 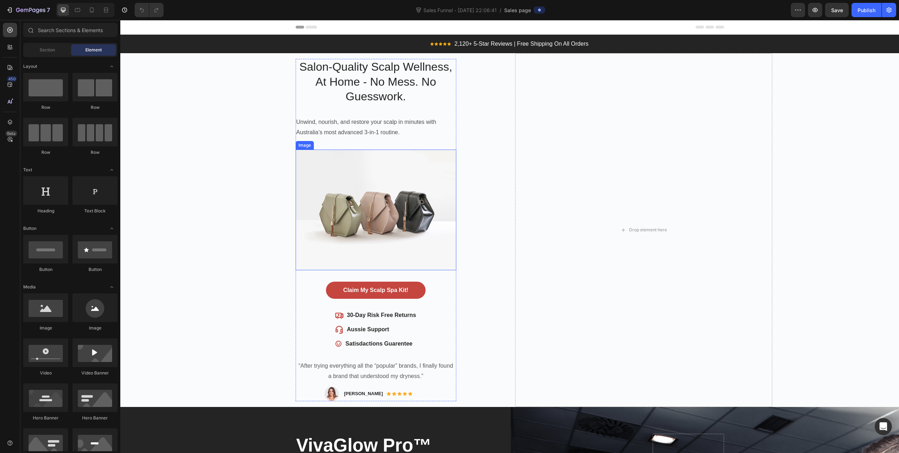 I want to click on span: Media, so click(x=29, y=287).